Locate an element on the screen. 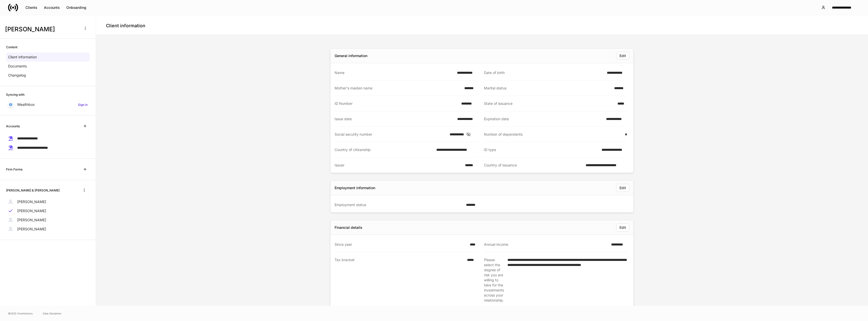  span: © 2025 OneAdvisory is located at coordinates (20, 313).